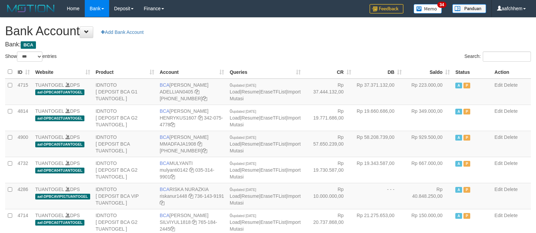  Describe the element at coordinates (379, 118) in the screenshot. I see `td: Rp 19.660.686,00` at that location.